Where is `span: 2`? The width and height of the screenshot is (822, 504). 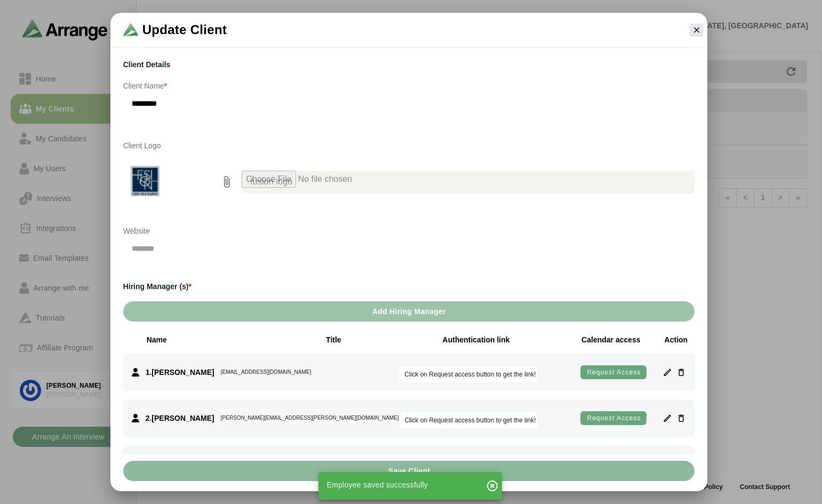 span: 2 is located at coordinates (148, 418).